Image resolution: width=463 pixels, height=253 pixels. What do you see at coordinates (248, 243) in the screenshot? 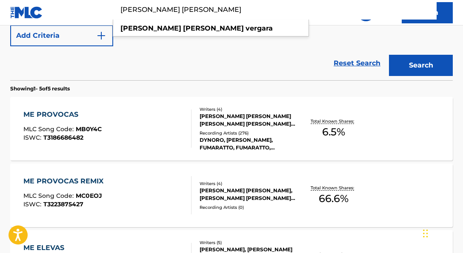
I see `div: Writers ( 5 )` at bounding box center [248, 243].